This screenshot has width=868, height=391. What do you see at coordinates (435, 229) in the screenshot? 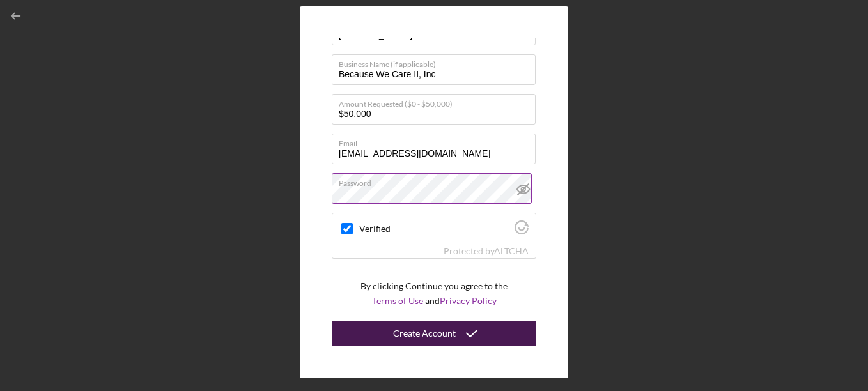
I see `label: Verified` at bounding box center [435, 229].